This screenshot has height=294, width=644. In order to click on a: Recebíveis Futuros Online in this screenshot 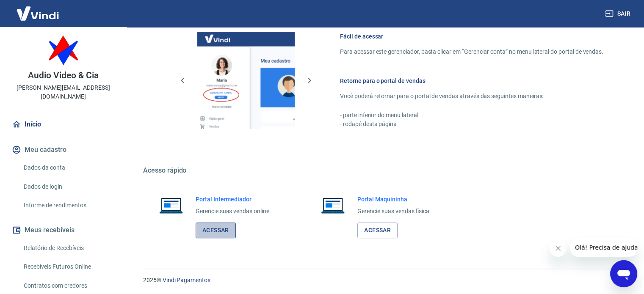, I will do `click(68, 267)`.